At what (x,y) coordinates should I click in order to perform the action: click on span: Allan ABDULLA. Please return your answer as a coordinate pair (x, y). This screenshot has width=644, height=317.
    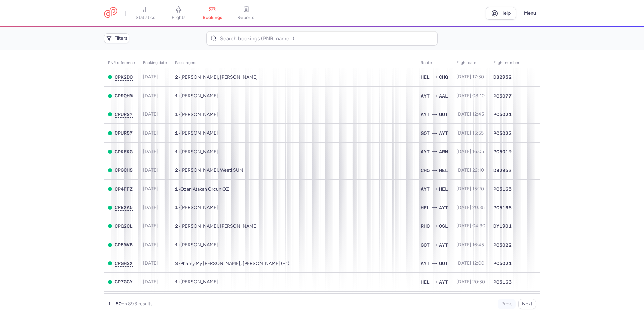
    Looking at the image, I should click on (199, 95).